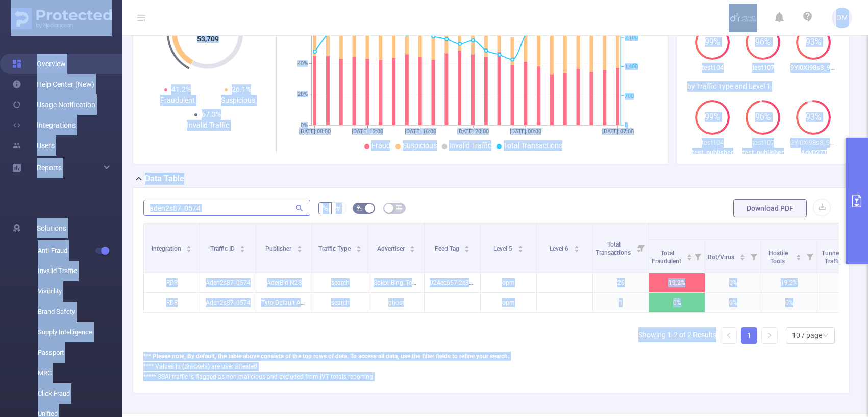  I want to click on span: Integration, so click(167, 248).